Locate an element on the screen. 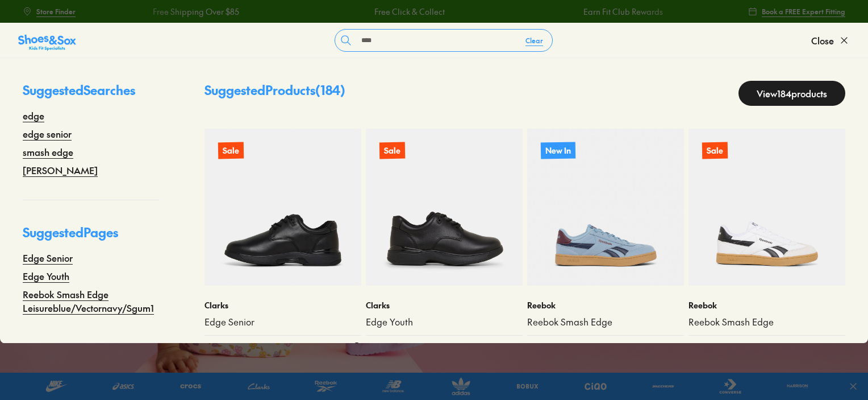  a: Shoes &amp; Sox is located at coordinates (47, 40).